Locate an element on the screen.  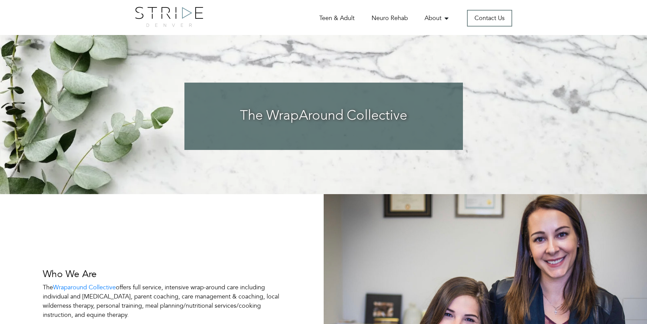
h3: Who We Are is located at coordinates (162, 274).